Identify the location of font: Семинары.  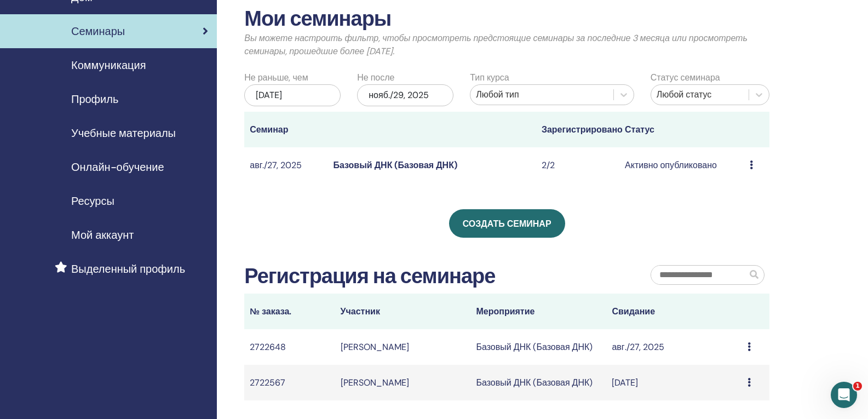
(98, 31).